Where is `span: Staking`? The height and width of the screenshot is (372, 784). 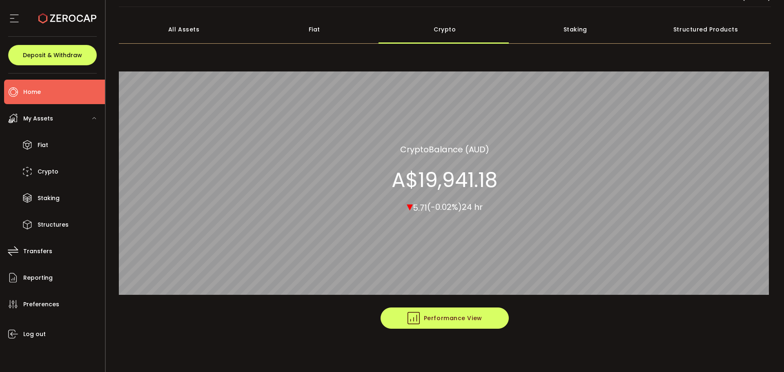
span: Staking is located at coordinates (49, 198).